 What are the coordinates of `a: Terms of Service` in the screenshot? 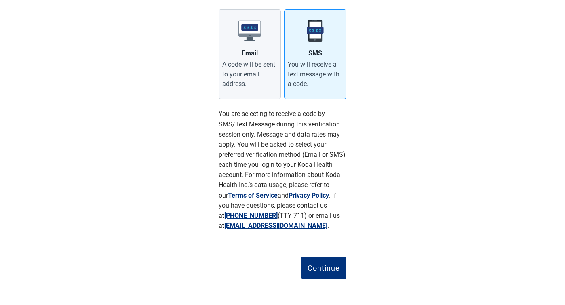 It's located at (253, 195).